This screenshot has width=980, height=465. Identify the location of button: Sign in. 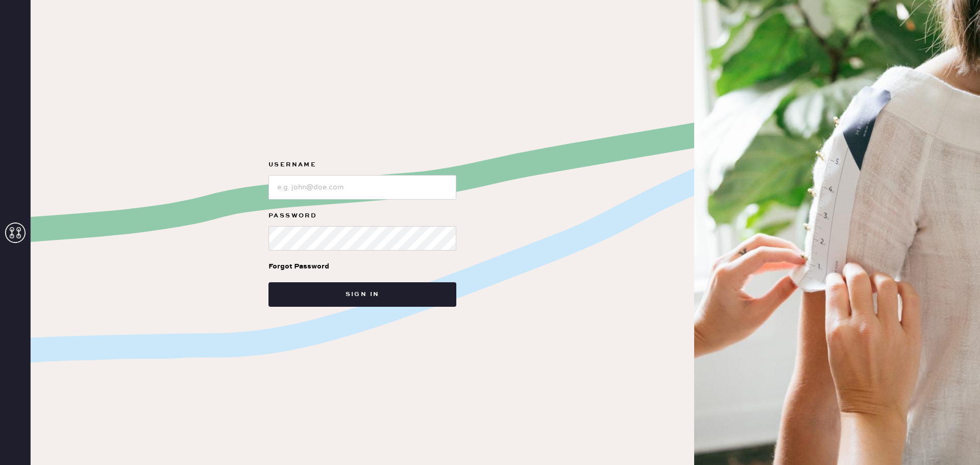
(362, 294).